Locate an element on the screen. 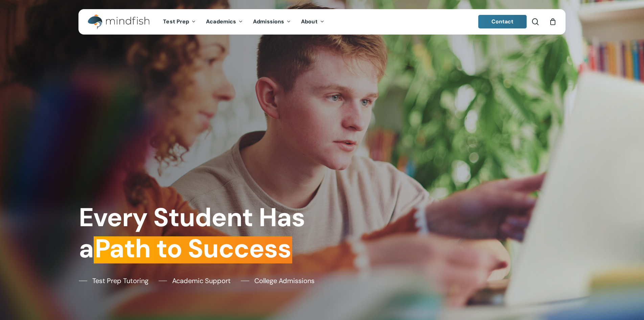 The width and height of the screenshot is (644, 320). em: Path to Success is located at coordinates (193, 248).